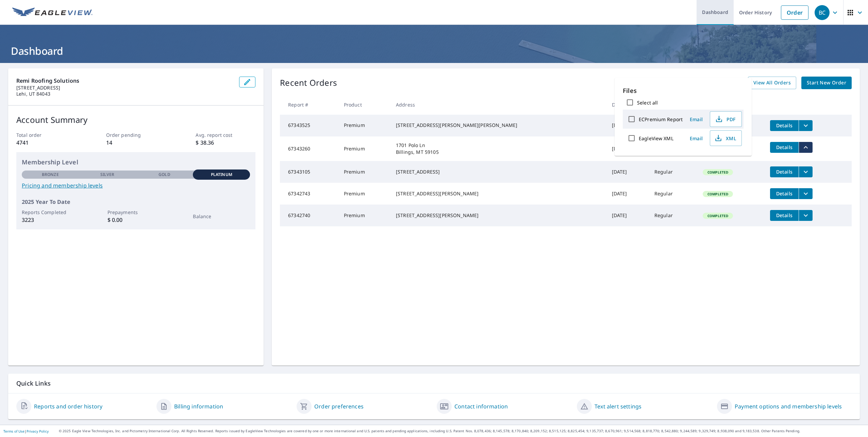  Describe the element at coordinates (725, 119) in the screenshot. I see `span: PDF` at that location.